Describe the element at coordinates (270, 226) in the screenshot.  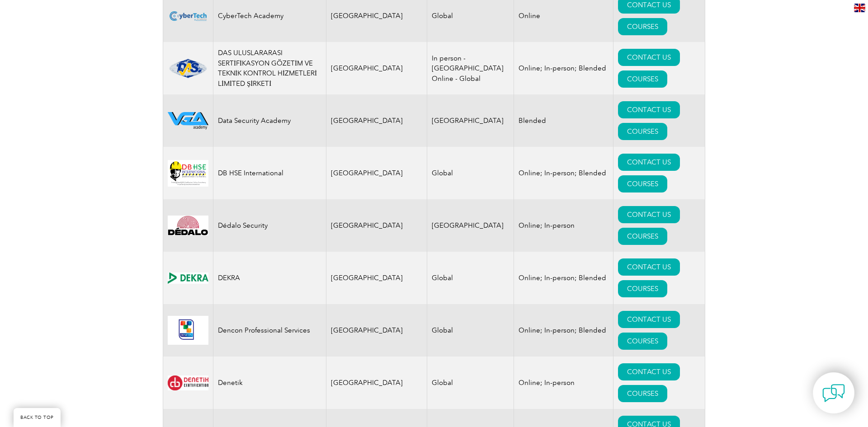
I see `td: Dédalo Security` at that location.